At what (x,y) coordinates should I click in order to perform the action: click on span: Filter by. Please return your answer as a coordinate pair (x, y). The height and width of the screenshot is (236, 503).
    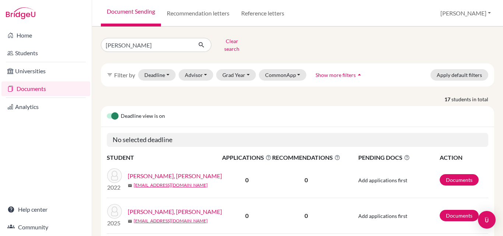
    Looking at the image, I should click on (124, 75).